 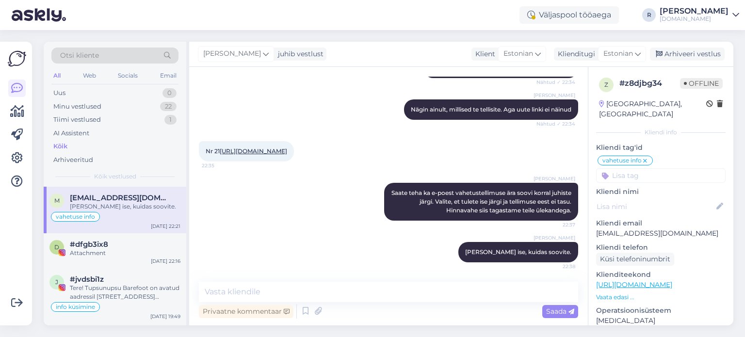 What do you see at coordinates (57, 200) in the screenshot?
I see `span: m` at bounding box center [57, 200].